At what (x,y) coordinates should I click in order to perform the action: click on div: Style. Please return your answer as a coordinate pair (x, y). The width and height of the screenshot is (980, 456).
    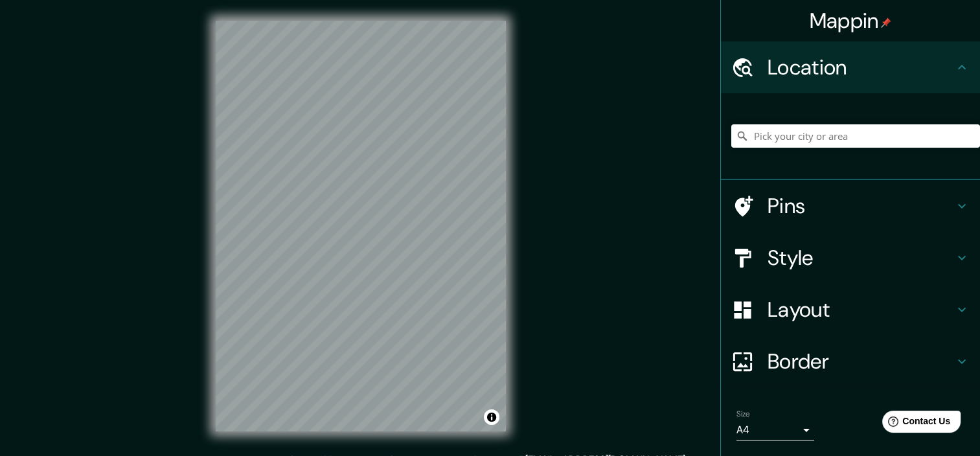
    Looking at the image, I should click on (851, 258).